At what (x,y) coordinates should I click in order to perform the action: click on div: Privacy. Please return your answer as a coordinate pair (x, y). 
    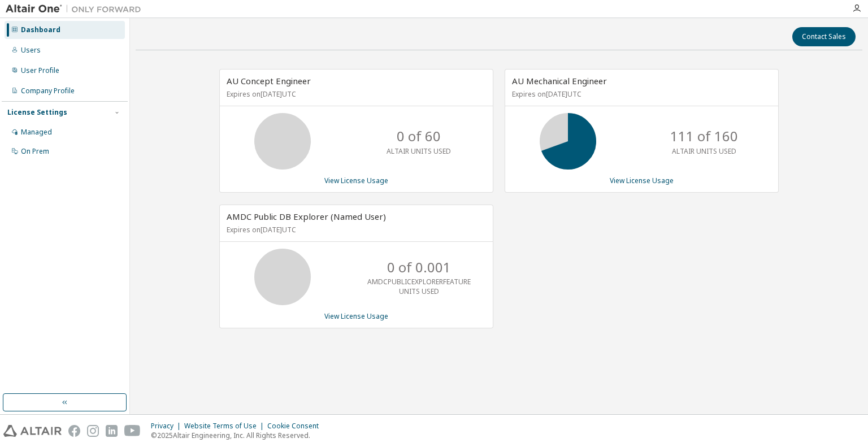
    Looking at the image, I should click on (167, 426).